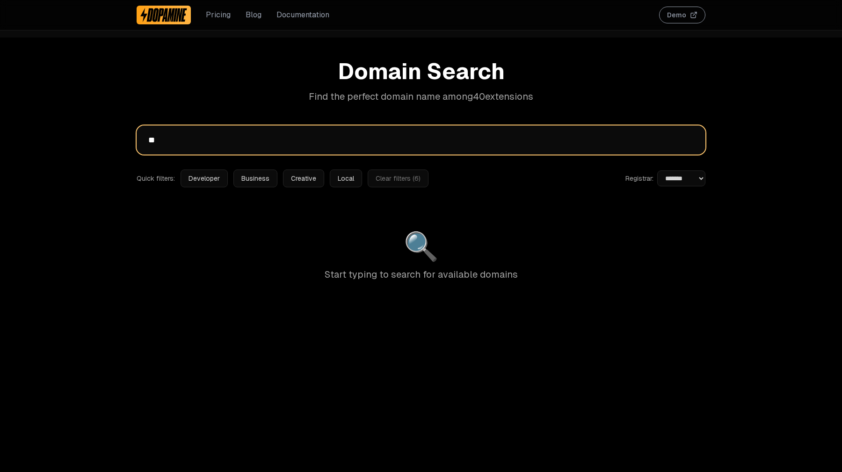 This screenshot has width=842, height=472. Describe the element at coordinates (164, 15) in the screenshot. I see `img: Dopamine` at that location.